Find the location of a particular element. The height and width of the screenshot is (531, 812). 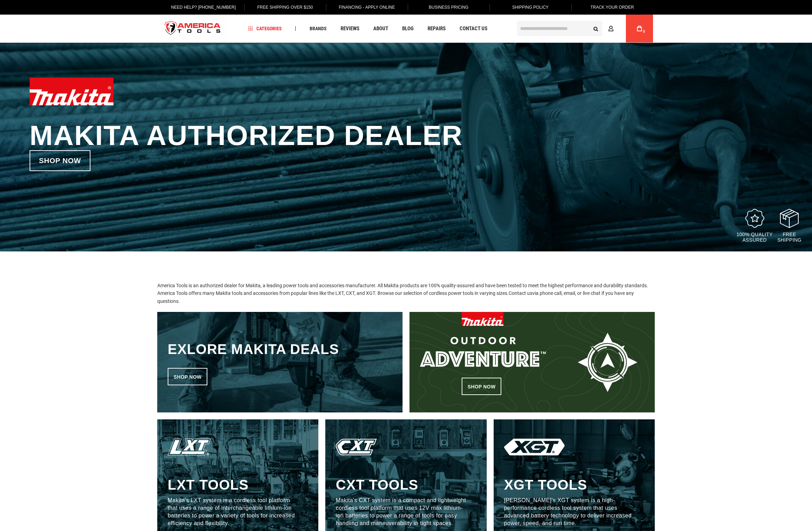

a: 0 is located at coordinates (639, 28).